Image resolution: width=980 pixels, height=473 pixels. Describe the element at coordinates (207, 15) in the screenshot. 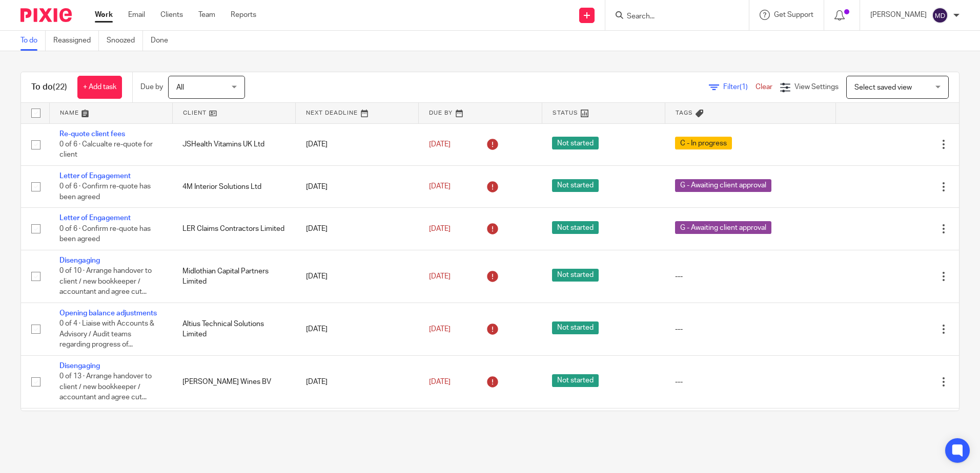

I see `a: Team` at that location.